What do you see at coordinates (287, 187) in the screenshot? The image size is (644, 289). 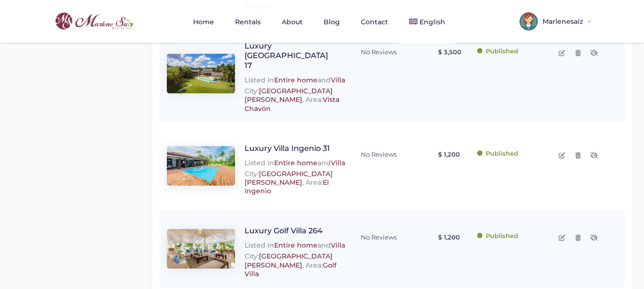 I see `a: El Ingenio` at bounding box center [287, 187].